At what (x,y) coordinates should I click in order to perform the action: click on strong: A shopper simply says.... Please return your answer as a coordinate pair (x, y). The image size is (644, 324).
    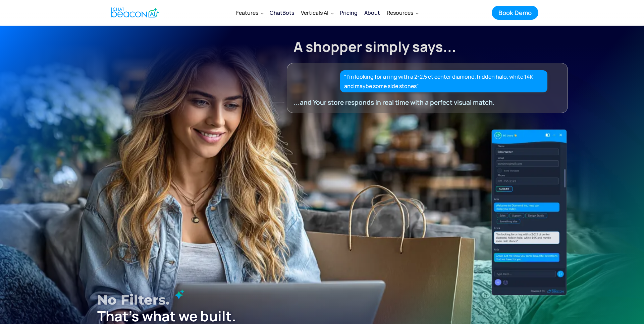
    Looking at the image, I should click on (375, 47).